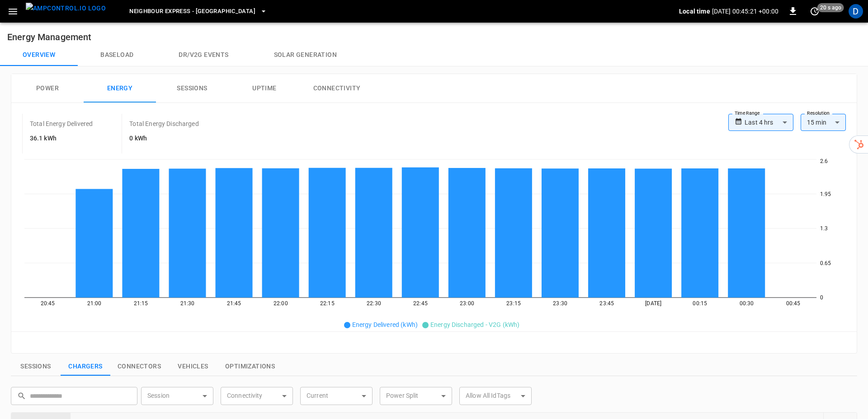  I want to click on tspan: 23:30, so click(560, 303).